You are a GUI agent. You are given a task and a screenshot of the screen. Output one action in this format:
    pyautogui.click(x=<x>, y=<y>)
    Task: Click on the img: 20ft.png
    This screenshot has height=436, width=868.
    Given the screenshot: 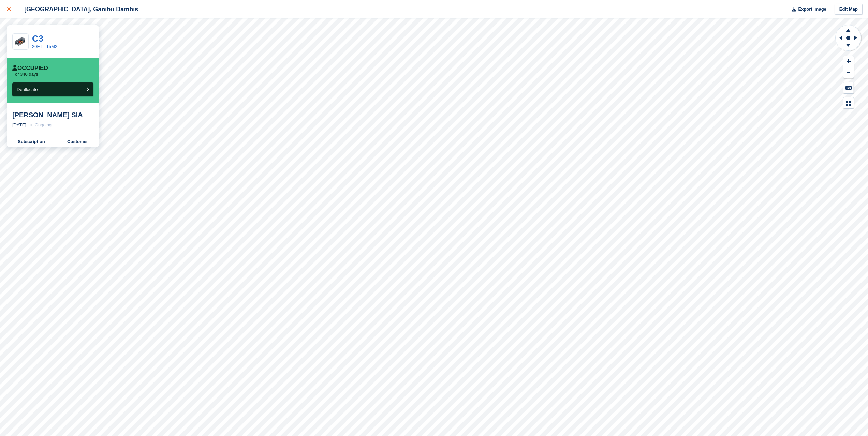 What is the action you would take?
    pyautogui.click(x=21, y=41)
    